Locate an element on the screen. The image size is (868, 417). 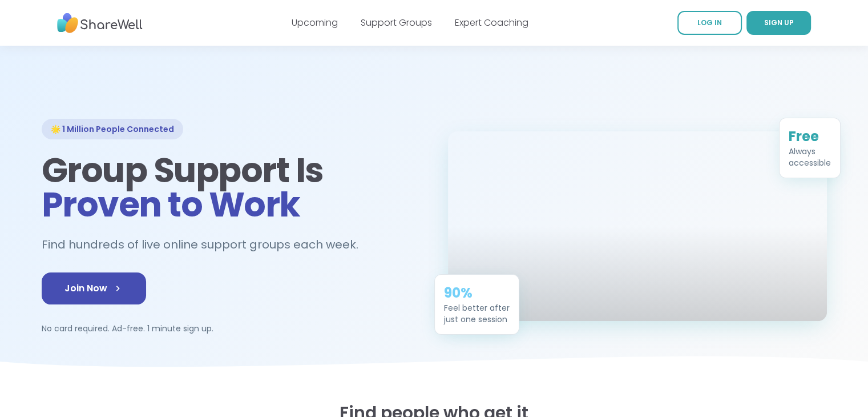
a: LOG IN is located at coordinates (710, 23).